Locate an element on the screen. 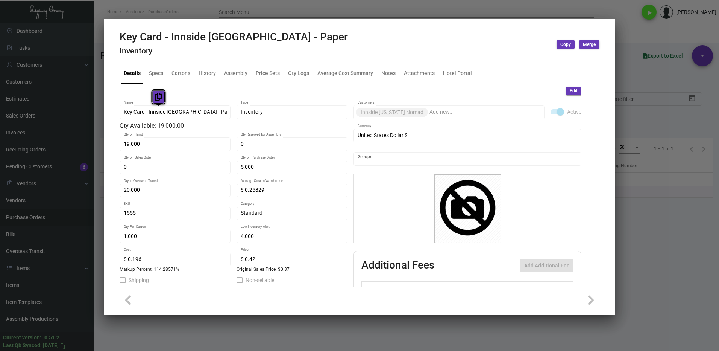  th: Type is located at coordinates (427, 288).